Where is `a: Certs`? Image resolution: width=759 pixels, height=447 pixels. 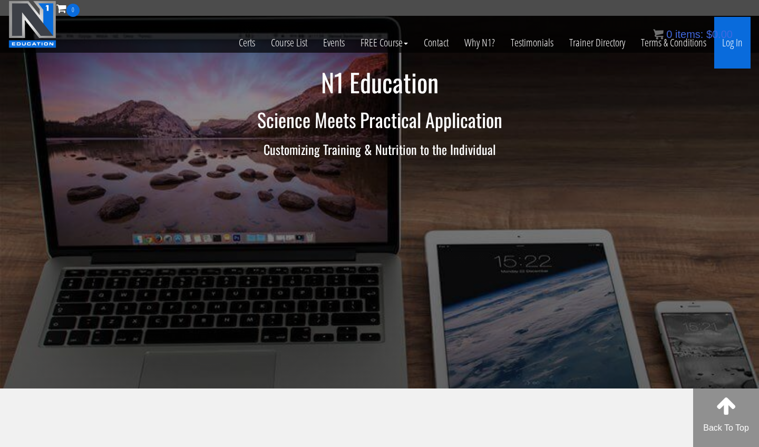
a: Certs is located at coordinates (247, 43).